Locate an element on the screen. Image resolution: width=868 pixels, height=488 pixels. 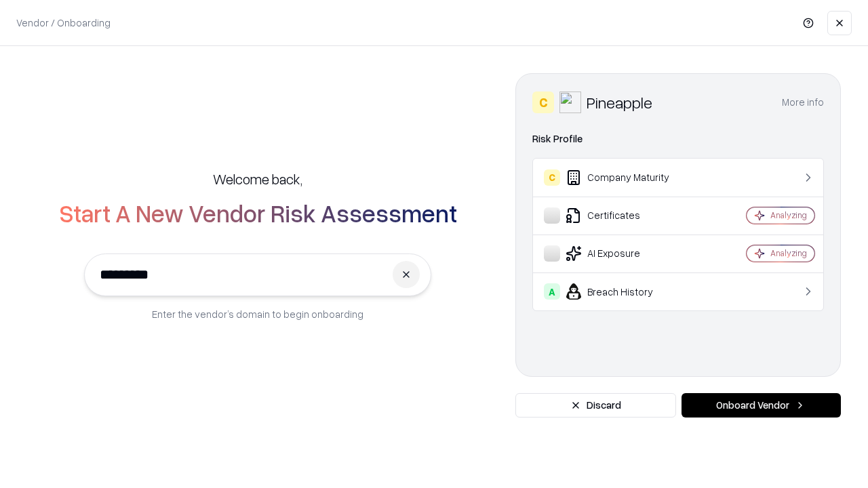
h2: Start A New Vendor Risk Assessment is located at coordinates (257, 213).